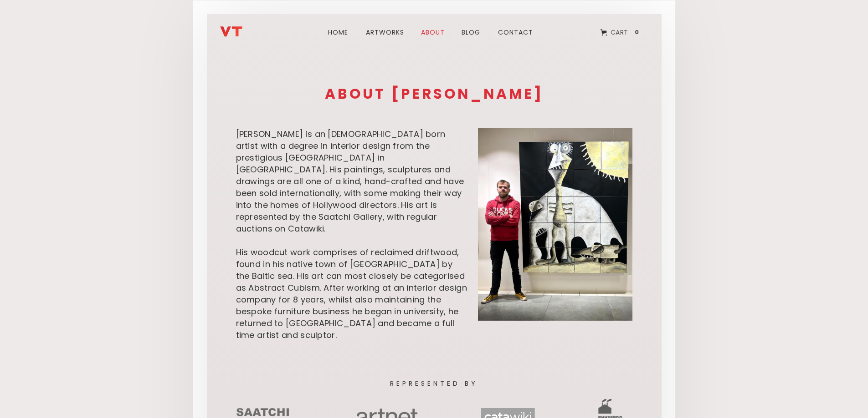 The image size is (868, 418). I want to click on a: home, so click(247, 28).